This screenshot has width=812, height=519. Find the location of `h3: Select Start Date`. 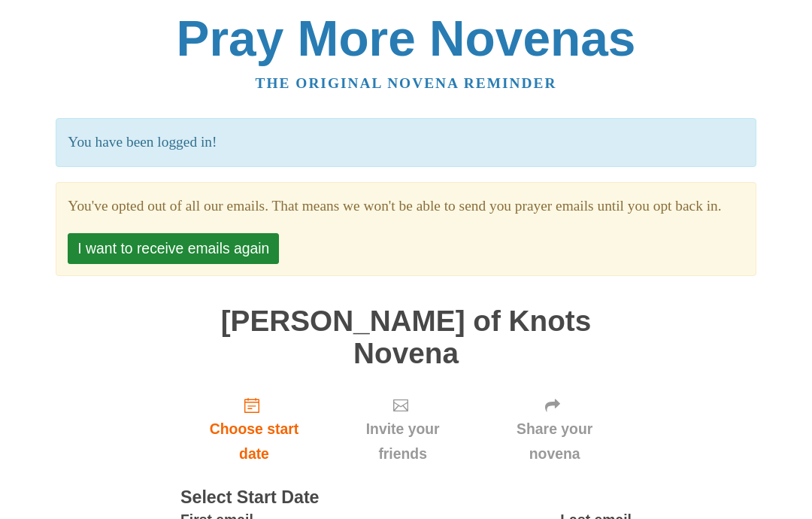

h3: Select Start Date is located at coordinates (406, 498).